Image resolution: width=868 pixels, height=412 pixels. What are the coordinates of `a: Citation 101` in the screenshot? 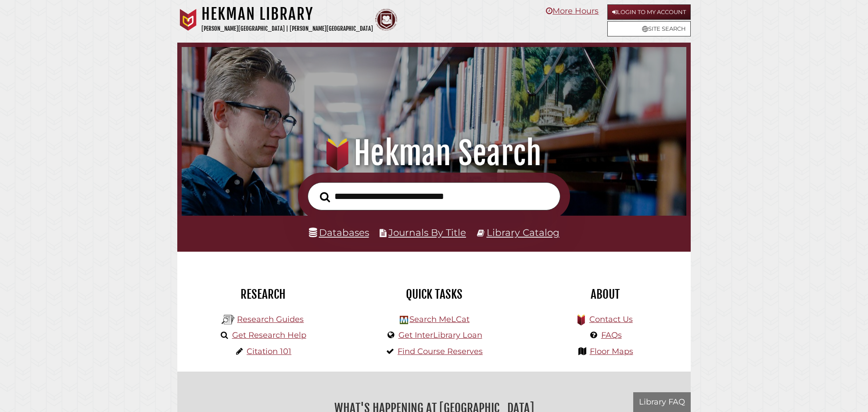 It's located at (269, 352).